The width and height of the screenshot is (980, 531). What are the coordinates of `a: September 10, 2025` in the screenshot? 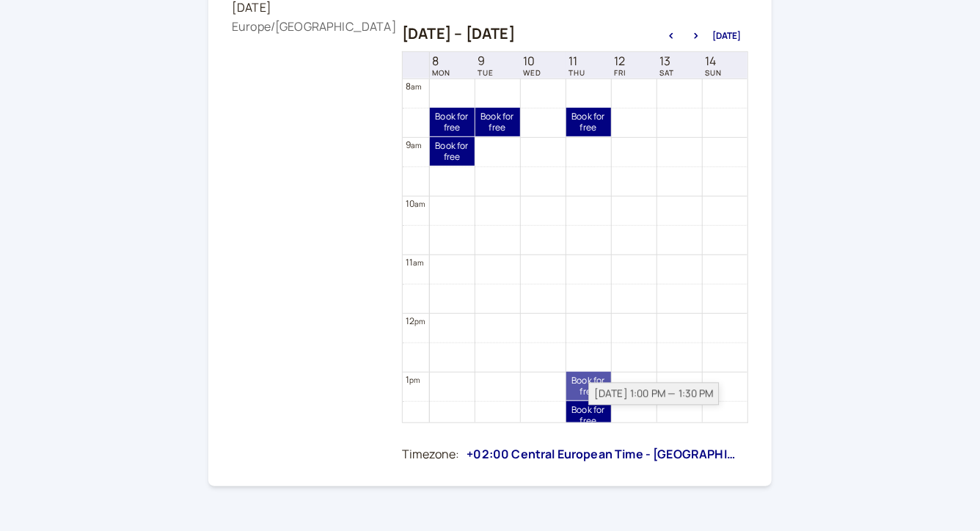 It's located at (531, 65).